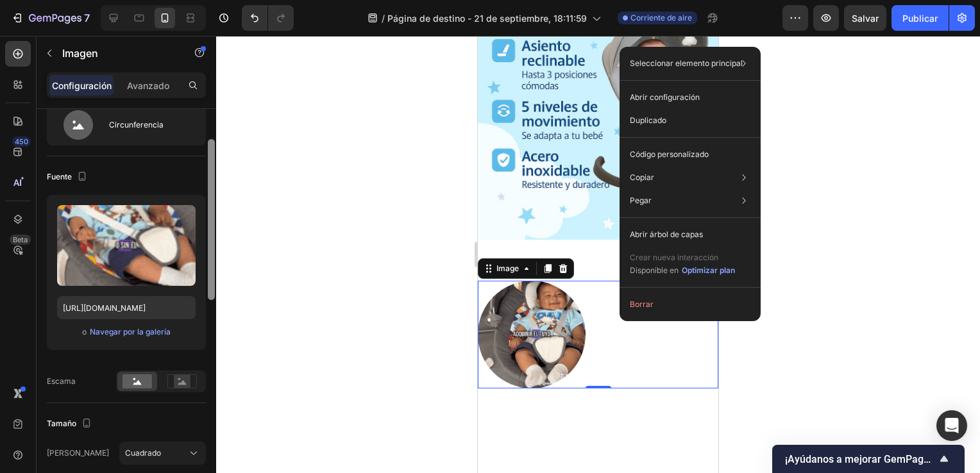 The image size is (980, 473). What do you see at coordinates (641, 200) in the screenshot?
I see `p: Pegar` at bounding box center [641, 200].